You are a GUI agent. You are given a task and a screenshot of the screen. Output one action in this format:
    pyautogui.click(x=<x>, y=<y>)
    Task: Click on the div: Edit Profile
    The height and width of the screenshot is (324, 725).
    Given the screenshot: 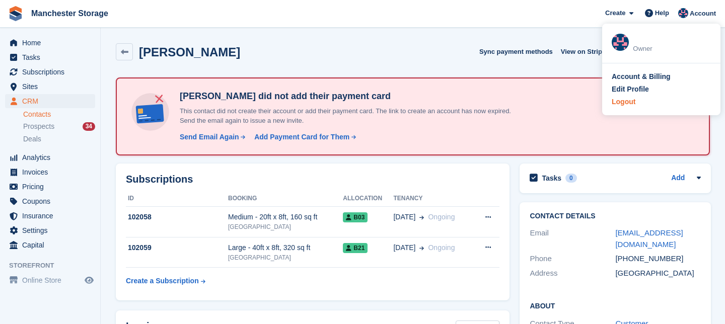 What is the action you would take?
    pyautogui.click(x=630, y=89)
    